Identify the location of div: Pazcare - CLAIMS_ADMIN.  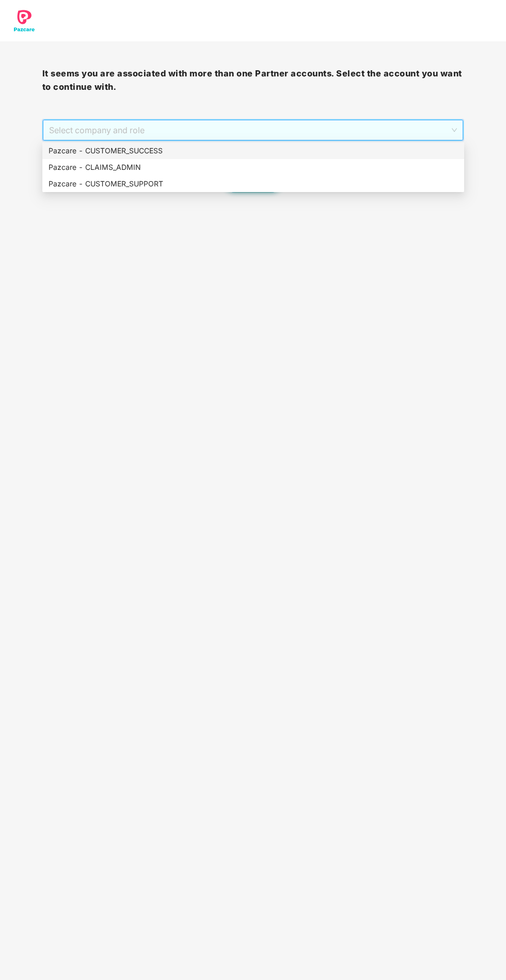
(253, 168).